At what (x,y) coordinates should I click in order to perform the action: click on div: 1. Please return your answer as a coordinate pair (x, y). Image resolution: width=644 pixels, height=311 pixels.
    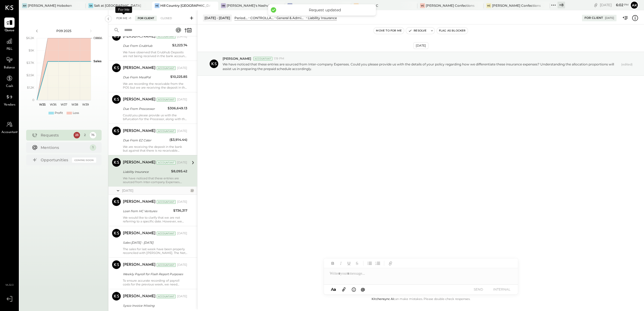
    Looking at the image, I should click on (93, 148).